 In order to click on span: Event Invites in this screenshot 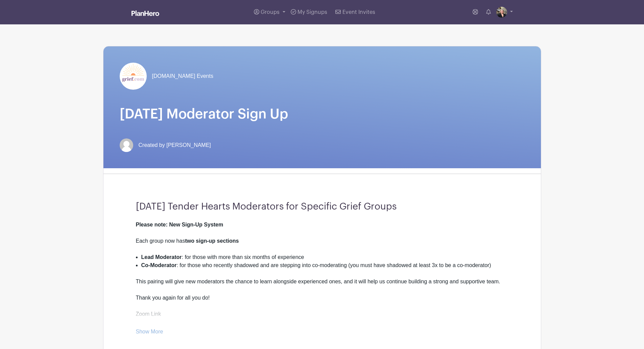, I will do `click(359, 12)`.